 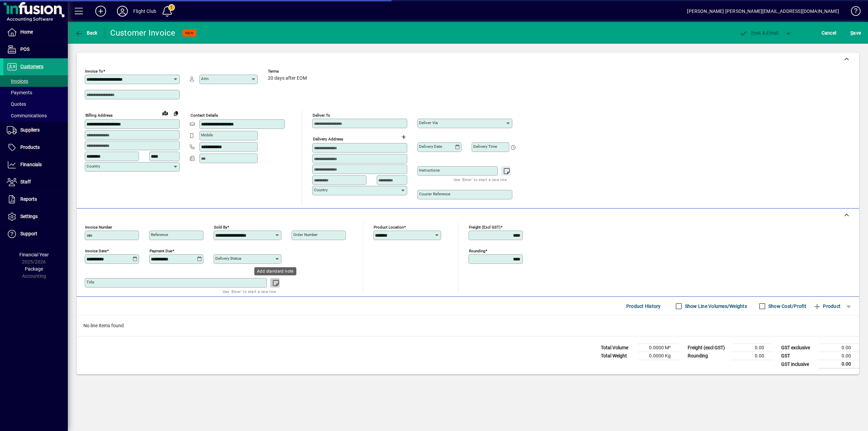 What do you see at coordinates (36, 50) in the screenshot?
I see `a: POS` at bounding box center [36, 50].